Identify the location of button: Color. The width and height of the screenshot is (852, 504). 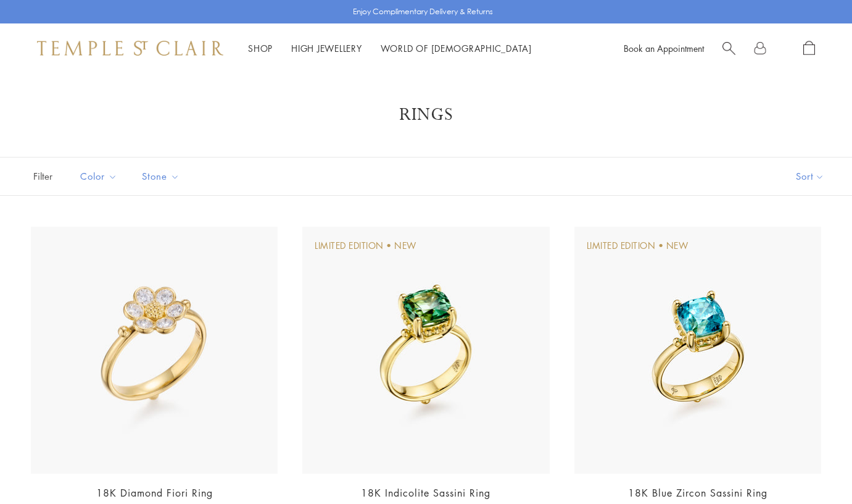
(99, 176).